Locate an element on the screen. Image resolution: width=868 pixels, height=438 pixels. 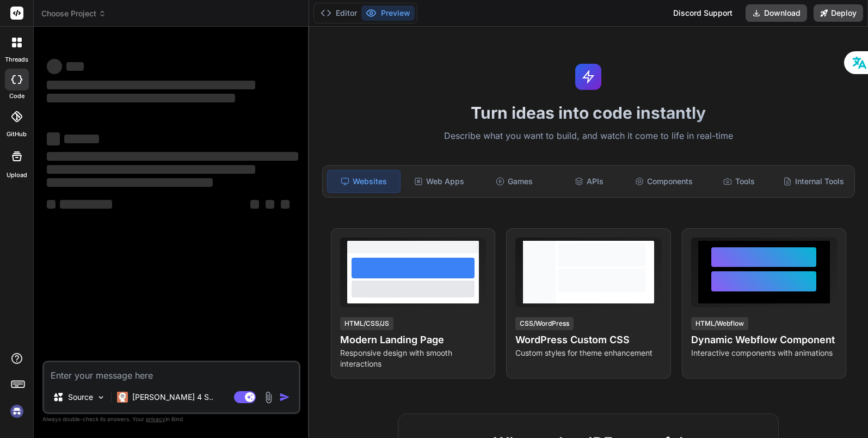
p: Describe what you want to build, and watch it come to life in real-time is located at coordinates (589, 136).